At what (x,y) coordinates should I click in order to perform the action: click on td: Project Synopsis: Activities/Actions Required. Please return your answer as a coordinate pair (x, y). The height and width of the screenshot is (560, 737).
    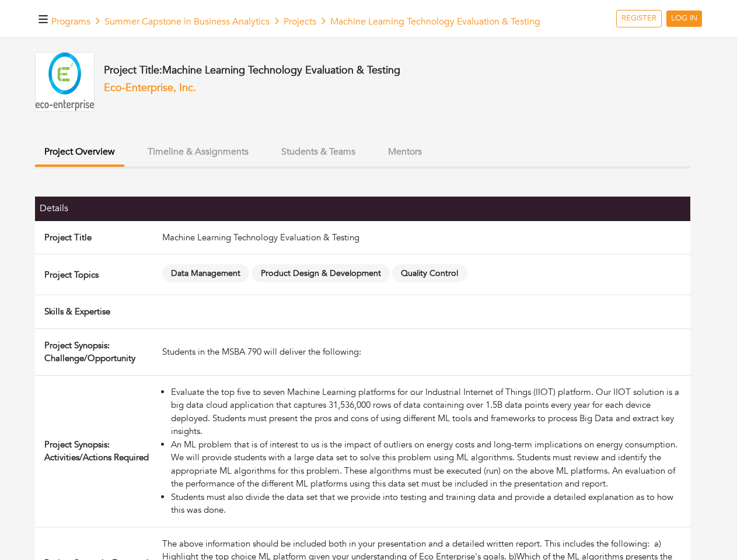
    Looking at the image, I should click on (97, 451).